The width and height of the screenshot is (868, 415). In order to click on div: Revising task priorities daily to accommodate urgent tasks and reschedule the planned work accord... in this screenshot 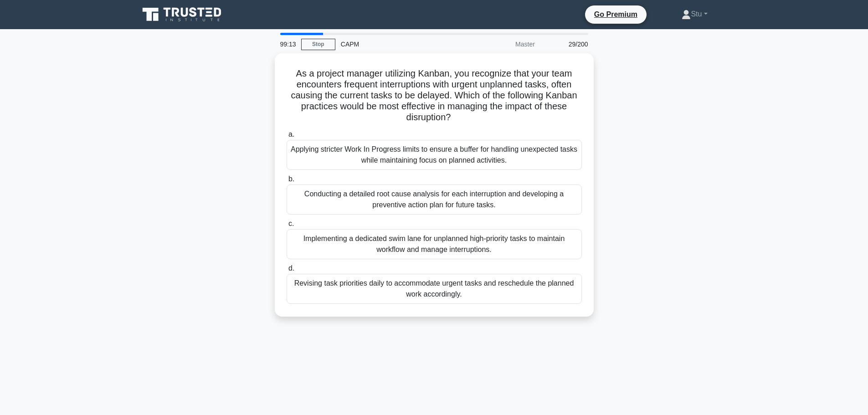, I will do `click(434, 289)`.